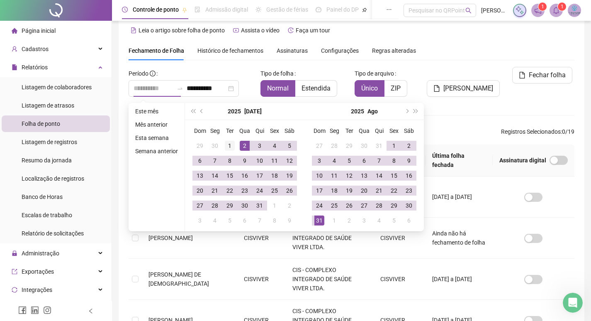 Image resolution: width=591 pixels, height=321 pixels. Describe the element at coordinates (394, 176) in the screenshot. I see `td: 2025-08-15` at that location.